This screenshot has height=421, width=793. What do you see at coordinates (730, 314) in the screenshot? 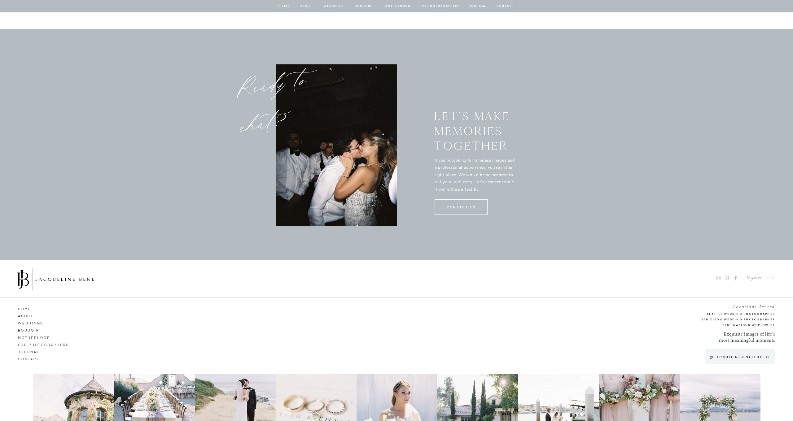
I see `a: Seattle Wedding Photographer` at bounding box center [730, 314].